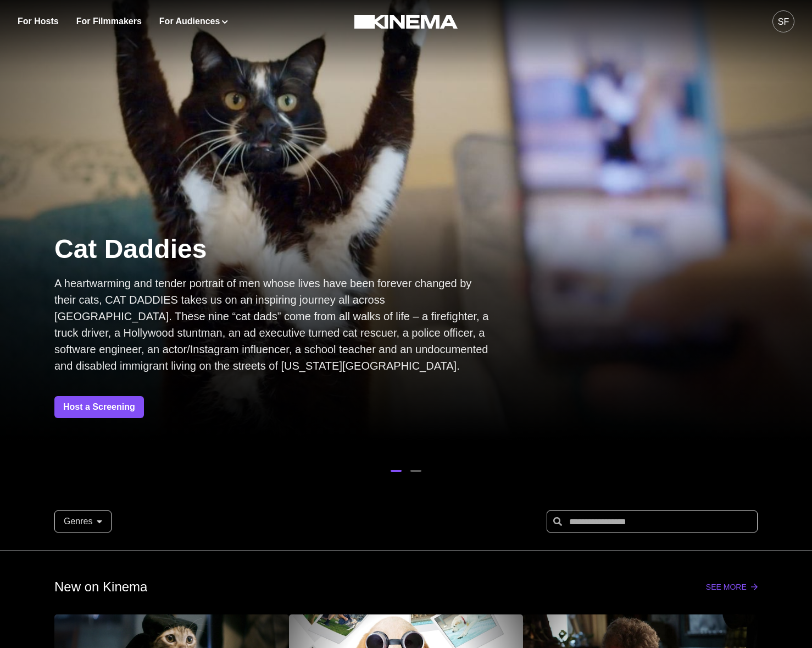 The height and width of the screenshot is (648, 812). What do you see at coordinates (38, 21) in the screenshot?
I see `a: For Hosts` at bounding box center [38, 21].